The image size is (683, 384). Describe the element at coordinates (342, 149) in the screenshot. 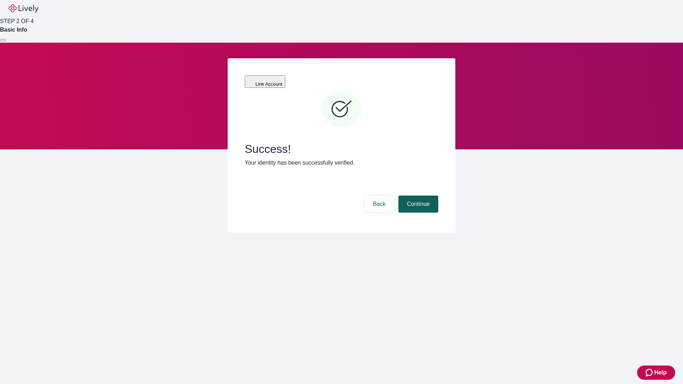

I see `span: Success!` at that location.